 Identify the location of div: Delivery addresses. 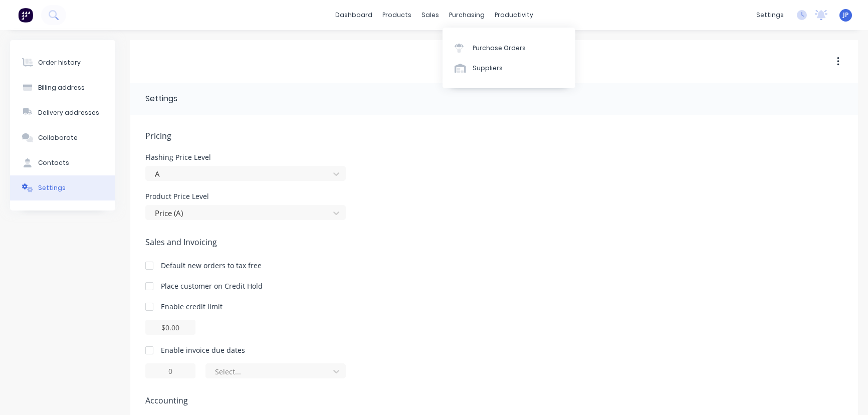
(69, 113).